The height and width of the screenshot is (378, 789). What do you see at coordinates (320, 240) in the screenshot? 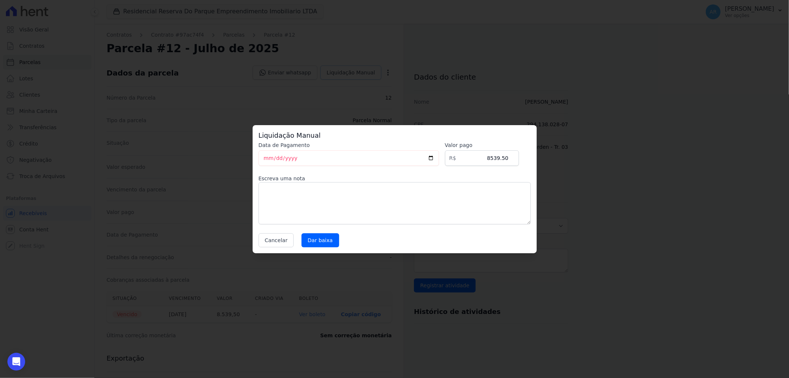
I see `input: Dar baixa` at bounding box center [320, 240].